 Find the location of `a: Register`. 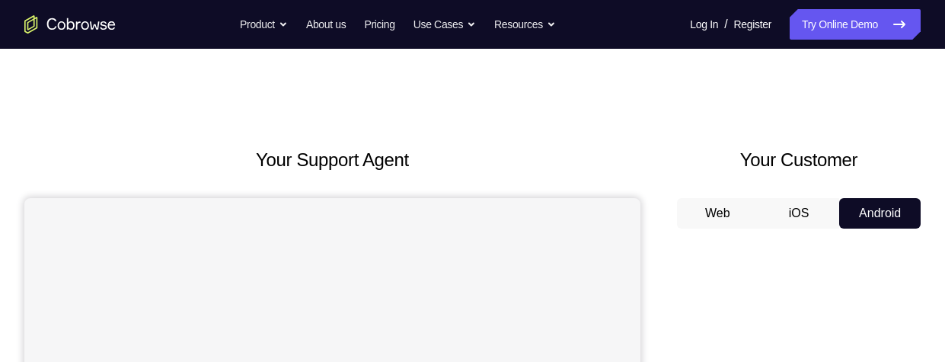

a: Register is located at coordinates (752, 24).